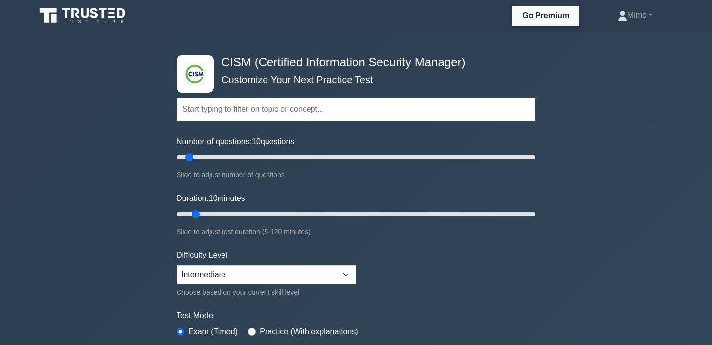 This screenshot has height=345, width=712. What do you see at coordinates (213, 331) in the screenshot?
I see `label: Exam (Timed)` at bounding box center [213, 331].